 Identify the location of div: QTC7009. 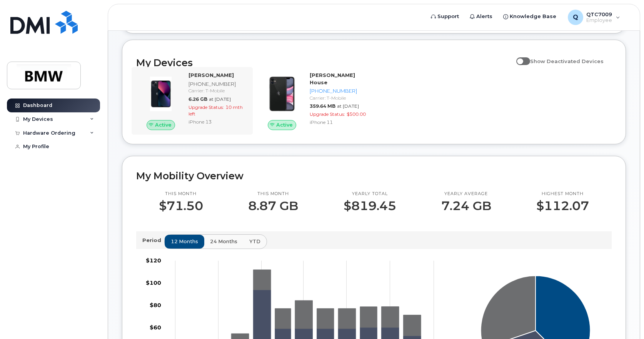
(594, 17).